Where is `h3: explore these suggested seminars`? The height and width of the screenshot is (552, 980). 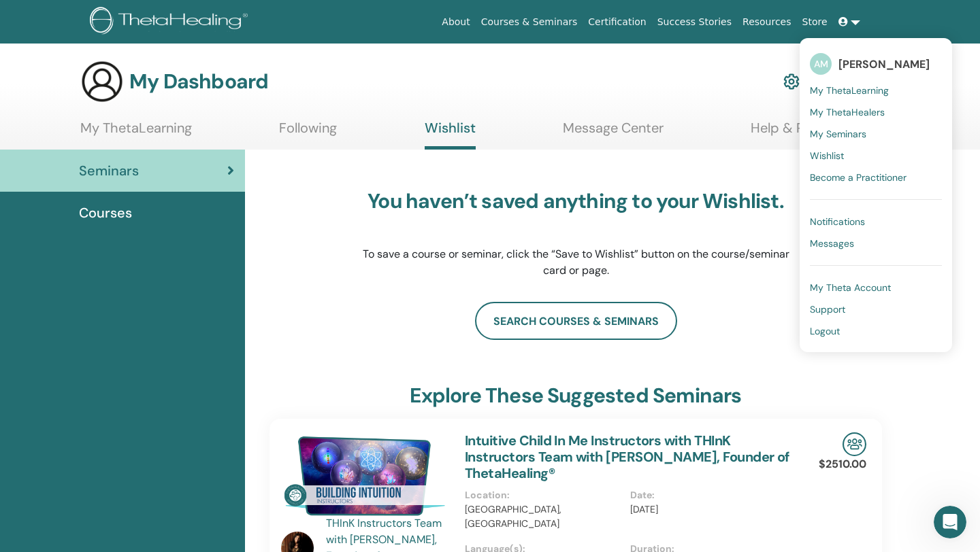
h3: explore these suggested seminars is located at coordinates (575, 396).